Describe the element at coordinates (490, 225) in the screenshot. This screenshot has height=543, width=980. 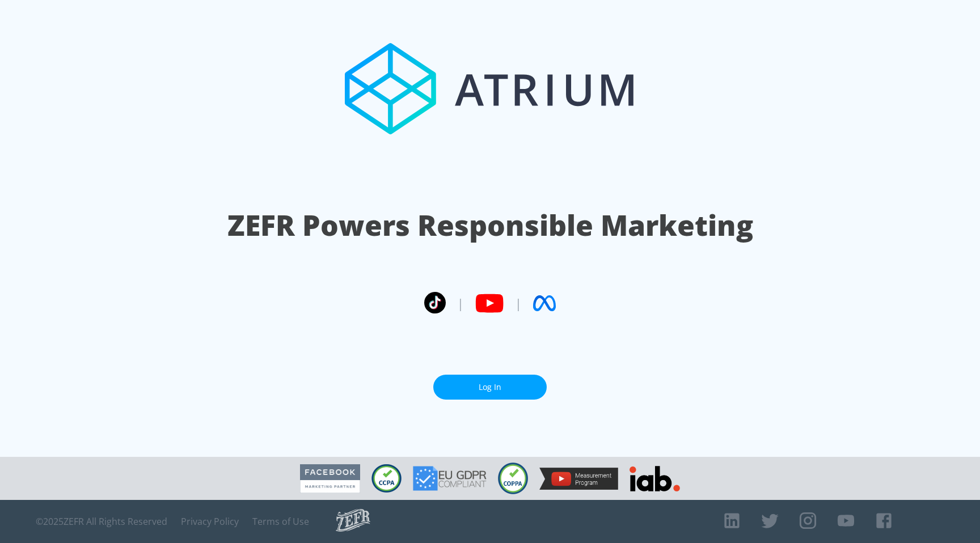
I see `h1: ZEFR Powers Responsible Marketing` at that location.